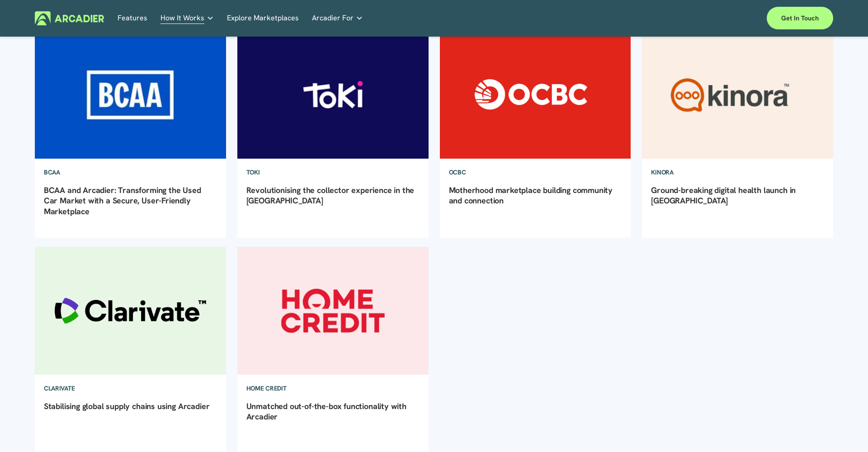  What do you see at coordinates (662, 172) in the screenshot?
I see `a: Kinora` at bounding box center [662, 172].